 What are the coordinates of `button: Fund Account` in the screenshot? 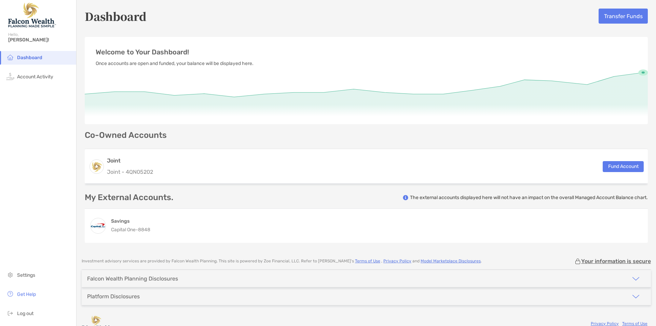 It's located at (623, 166).